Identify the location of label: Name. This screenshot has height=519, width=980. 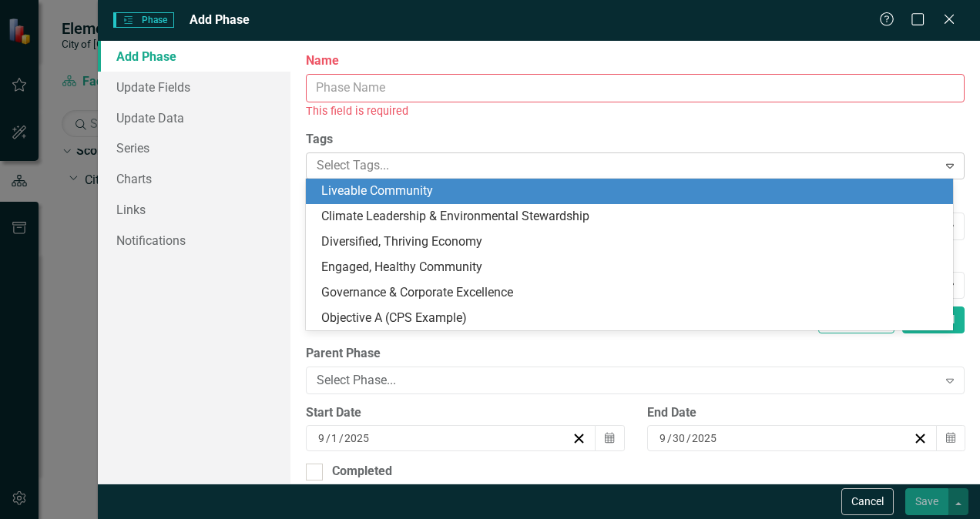
(635, 61).